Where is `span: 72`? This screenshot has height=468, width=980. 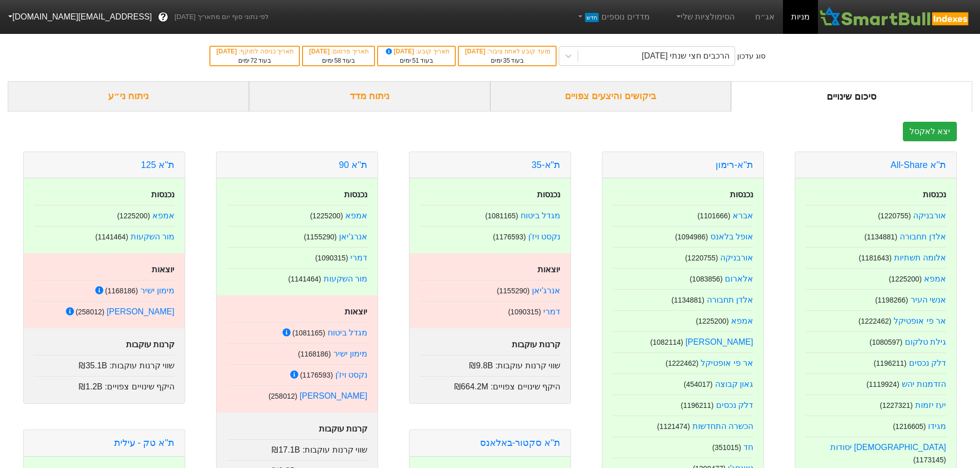
span: 72 is located at coordinates (253, 61).